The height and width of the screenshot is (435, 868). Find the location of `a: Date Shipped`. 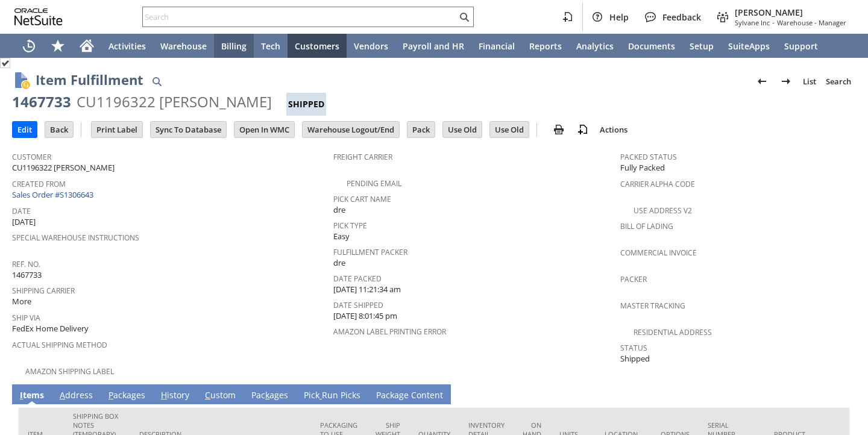

a: Date Shipped is located at coordinates (358, 305).